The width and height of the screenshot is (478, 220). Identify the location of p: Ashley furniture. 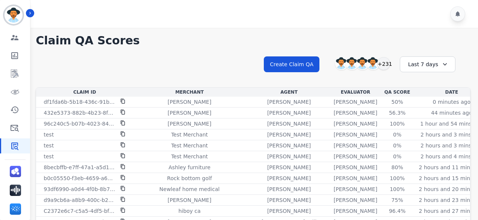
(189, 167).